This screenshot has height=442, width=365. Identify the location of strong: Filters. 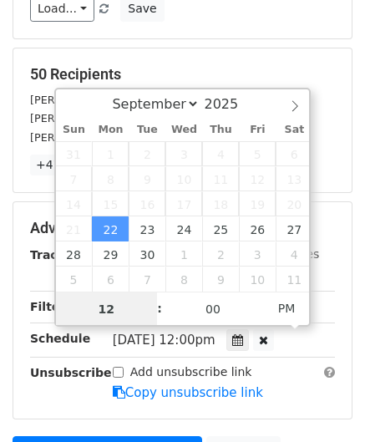
(51, 306).